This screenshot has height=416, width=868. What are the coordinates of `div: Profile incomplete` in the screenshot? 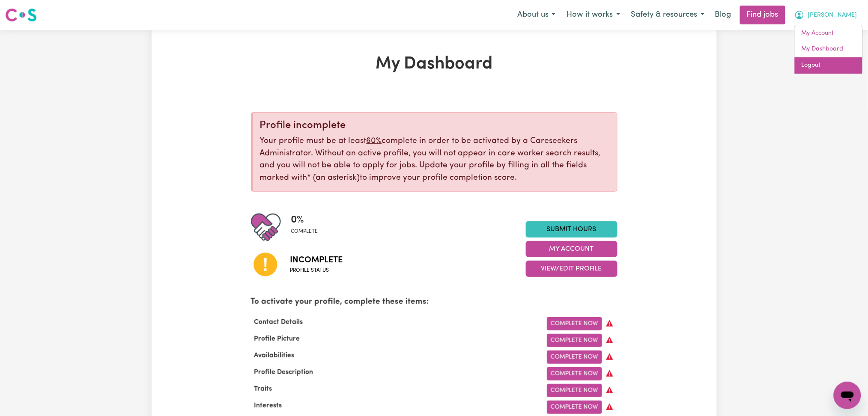 It's located at (435, 126).